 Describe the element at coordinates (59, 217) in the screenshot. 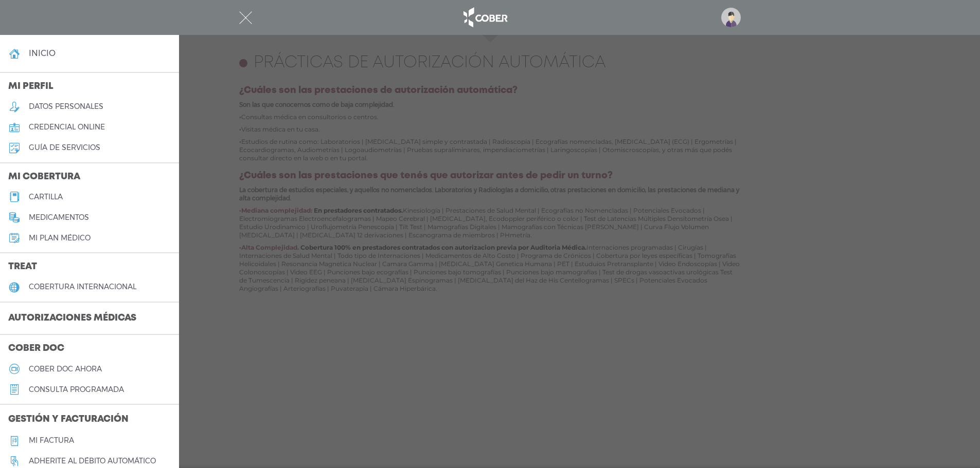

I see `h5: medicamentos` at that location.